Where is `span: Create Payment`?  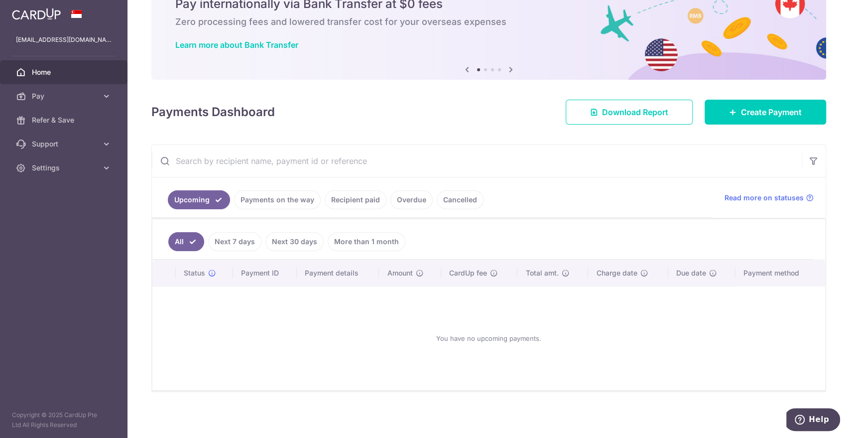 span: Create Payment is located at coordinates (772, 112).